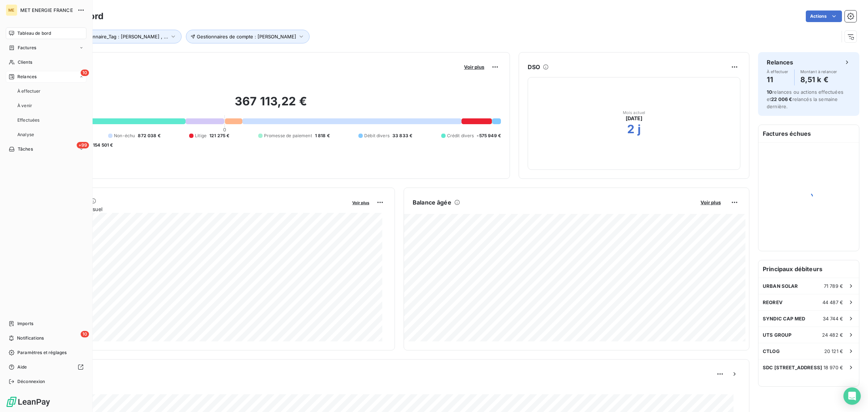  What do you see at coordinates (823, 16) in the screenshot?
I see `button: Actions` at bounding box center [823, 16].